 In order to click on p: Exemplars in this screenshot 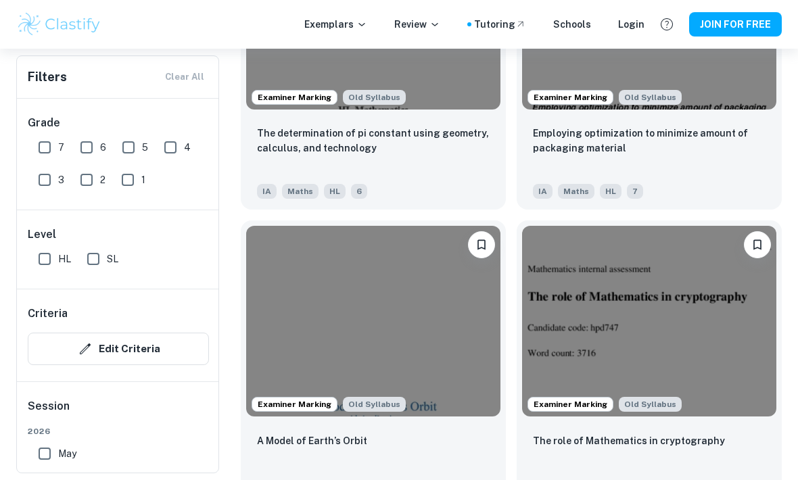, I will do `click(335, 24)`.